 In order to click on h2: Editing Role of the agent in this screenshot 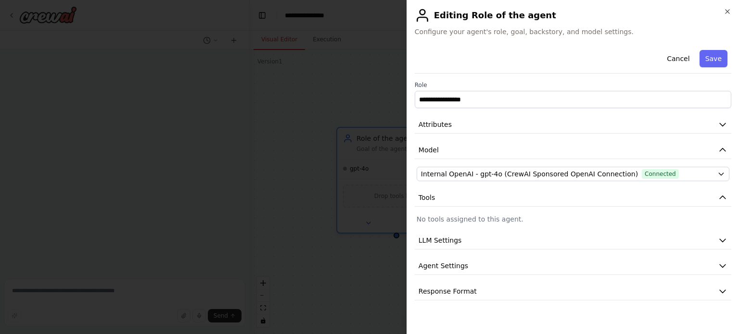, I will do `click(573, 15)`.